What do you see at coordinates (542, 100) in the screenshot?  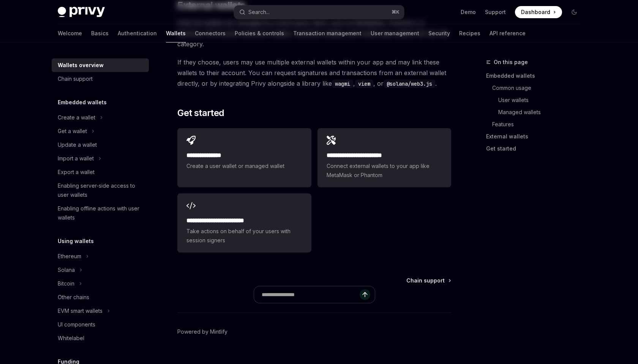 I see `a: User wallets` at bounding box center [542, 100].